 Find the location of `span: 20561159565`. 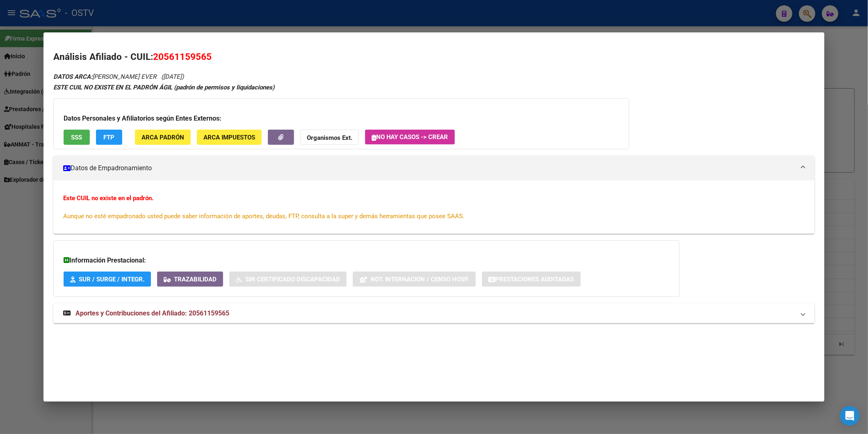

span: 20561159565 is located at coordinates (182, 57).